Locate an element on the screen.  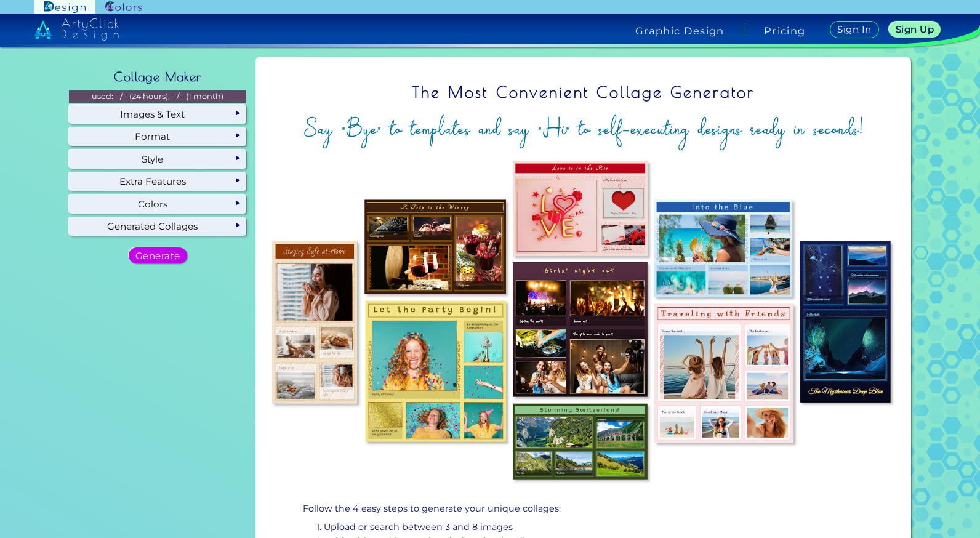
a: Sign Up is located at coordinates (915, 29).